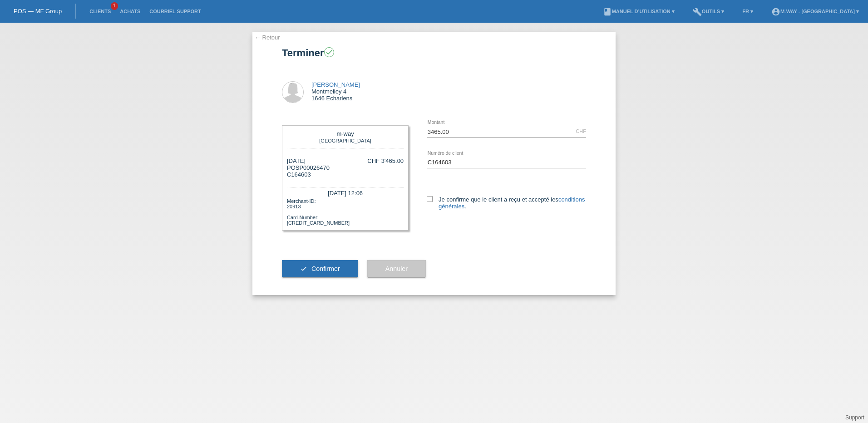 The height and width of the screenshot is (423, 868). Describe the element at coordinates (698, 12) in the screenshot. I see `i: build` at that location.